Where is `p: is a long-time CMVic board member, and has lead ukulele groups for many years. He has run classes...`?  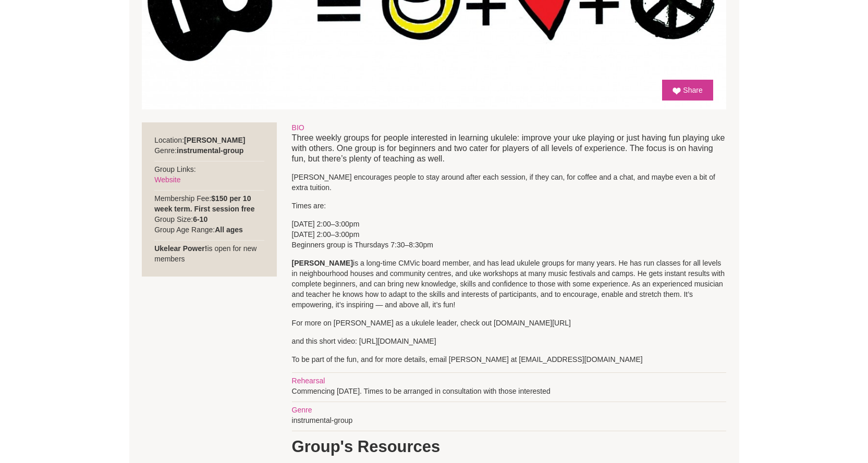 p: is a long-time CMVic board member, and has lead ukulele groups for many years. He has run classes... is located at coordinates (508, 284).